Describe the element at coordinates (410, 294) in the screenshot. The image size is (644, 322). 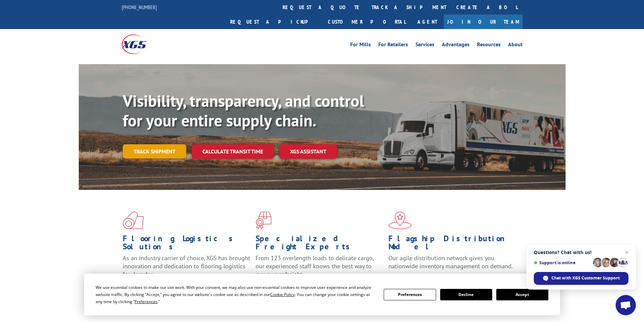
I see `button: Preferences` at that location.